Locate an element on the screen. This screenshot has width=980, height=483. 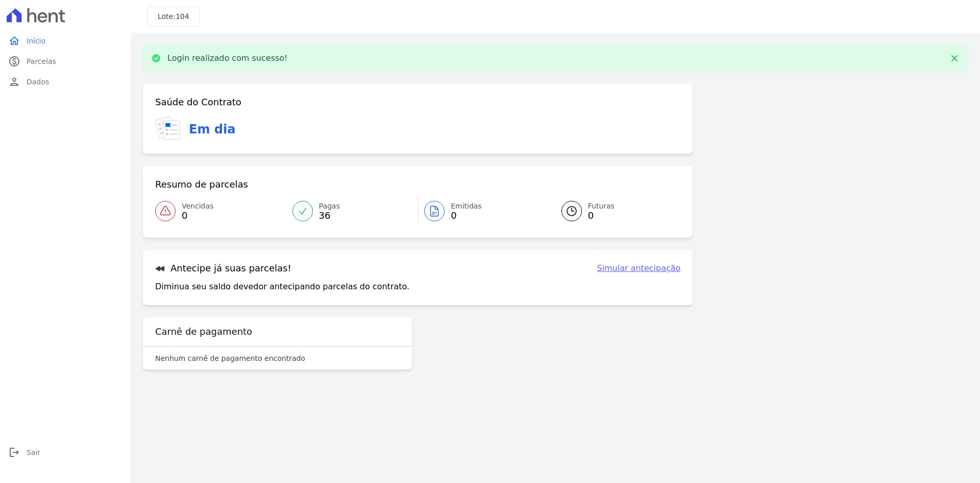
p: Nenhum carnê de pagamento encontrado is located at coordinates (230, 358).